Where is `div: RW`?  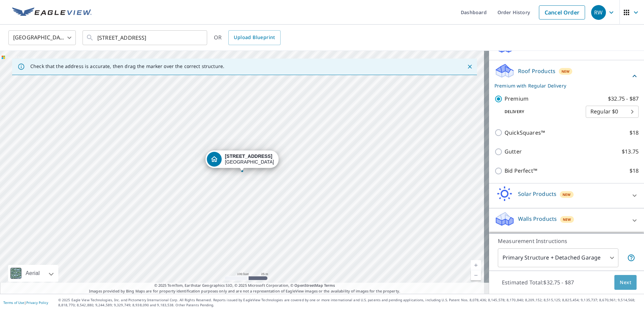 div: RW is located at coordinates (598, 12).